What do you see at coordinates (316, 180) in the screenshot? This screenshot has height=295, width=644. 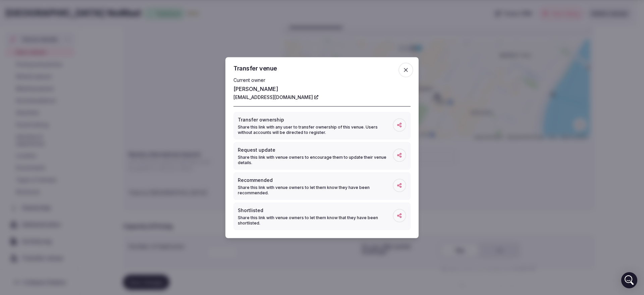 I see `p: Recommended` at bounding box center [316, 180].